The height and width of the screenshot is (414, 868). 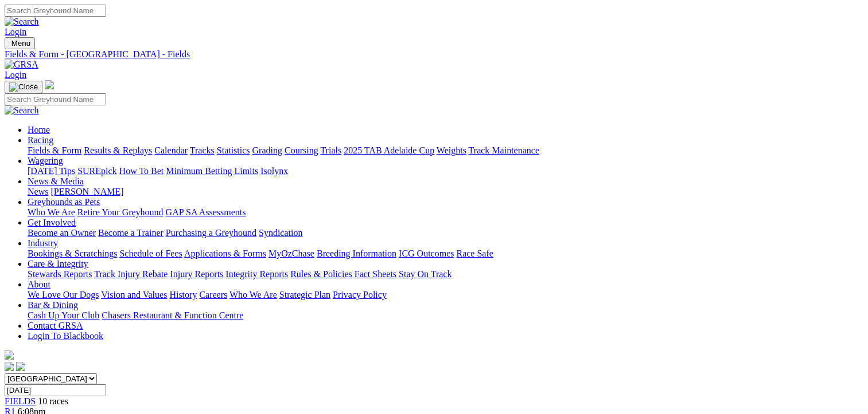 I want to click on a: Isolynx, so click(x=274, y=171).